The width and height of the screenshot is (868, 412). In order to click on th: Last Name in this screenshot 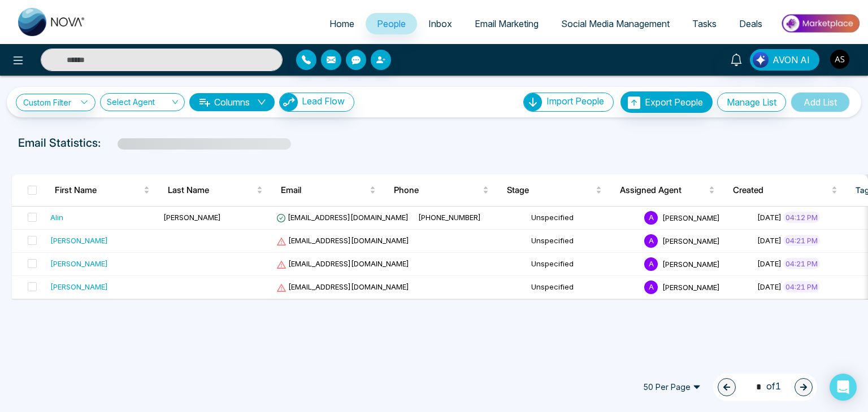, I will do `click(215, 190)`.